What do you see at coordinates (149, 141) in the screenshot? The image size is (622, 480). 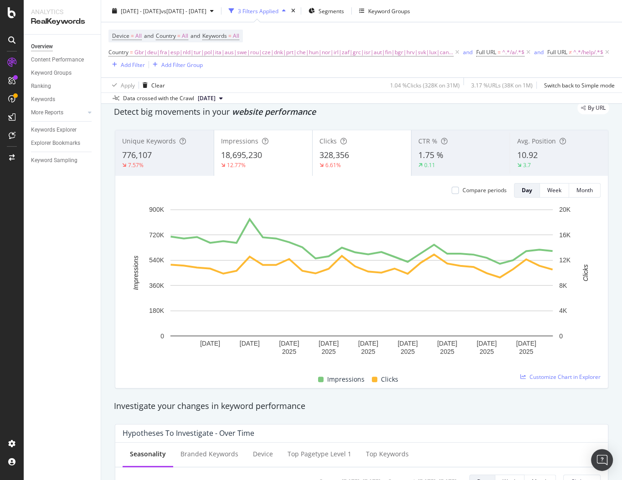 I see `span: Unique Keywords` at bounding box center [149, 141].